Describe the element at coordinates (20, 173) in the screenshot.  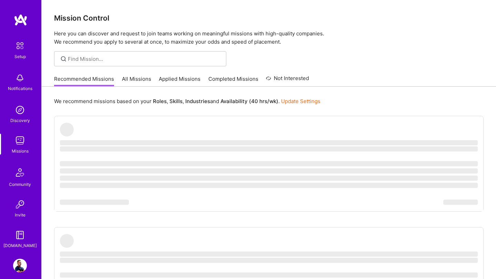
I see `img: Community` at that location.